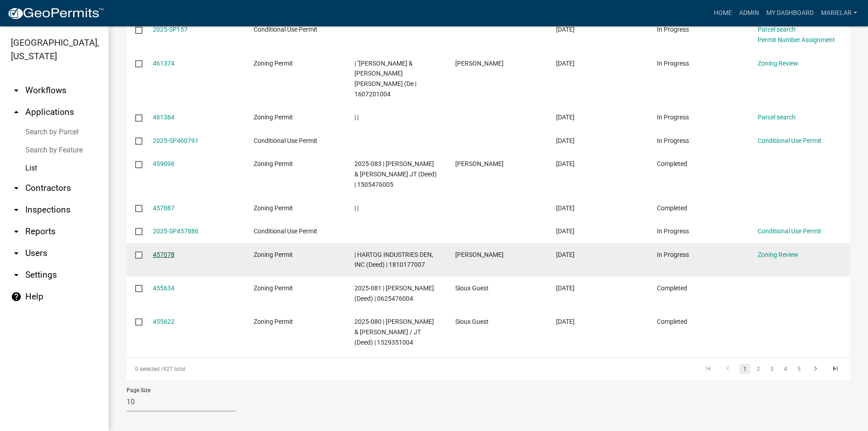  I want to click on a: 2, so click(758, 369).